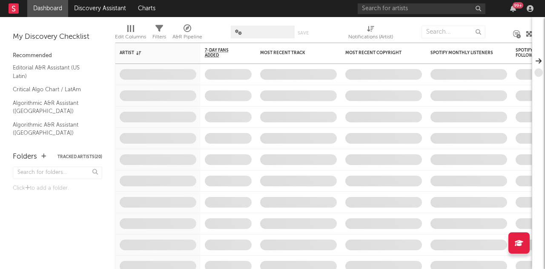  Describe the element at coordinates (453, 32) in the screenshot. I see `input: Search...` at that location.